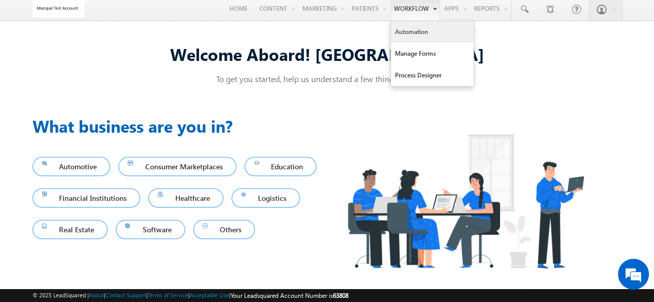  What do you see at coordinates (432, 75) in the screenshot?
I see `a: Process Designer` at bounding box center [432, 75].